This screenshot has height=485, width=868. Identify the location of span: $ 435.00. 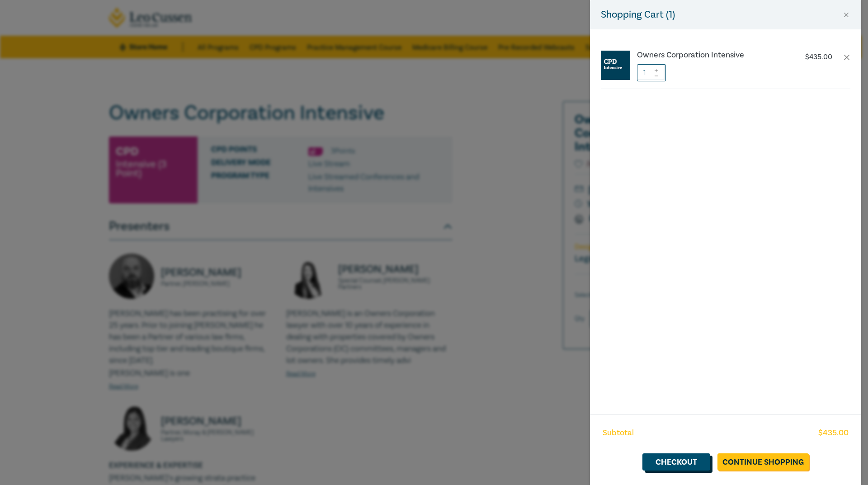
(833, 433).